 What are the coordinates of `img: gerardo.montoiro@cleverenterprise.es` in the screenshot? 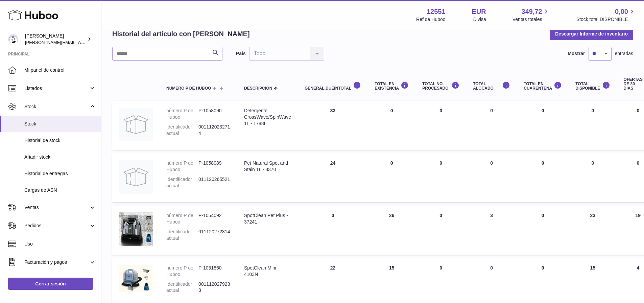 It's located at (13, 39).